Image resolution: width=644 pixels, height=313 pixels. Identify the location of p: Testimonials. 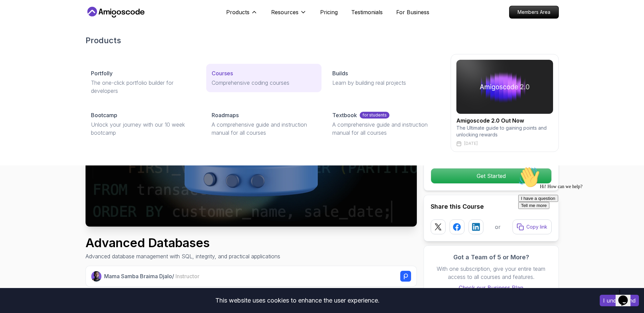
(367, 12).